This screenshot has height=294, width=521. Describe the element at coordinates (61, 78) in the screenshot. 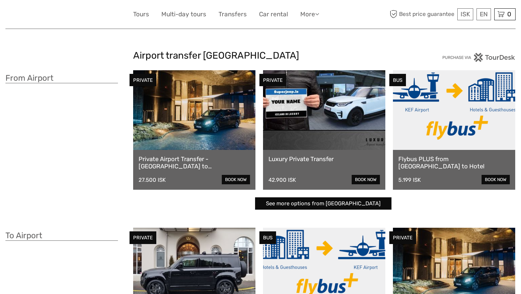

I see `h3: From Airport` at that location.